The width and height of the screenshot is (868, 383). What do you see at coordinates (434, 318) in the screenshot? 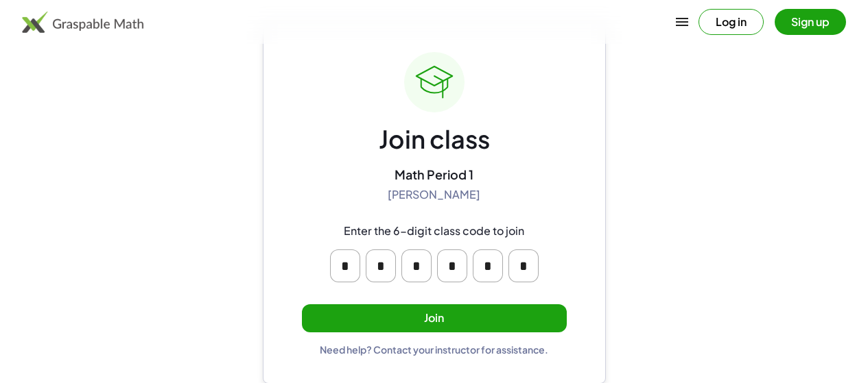
I see `button: Join` at bounding box center [434, 318].